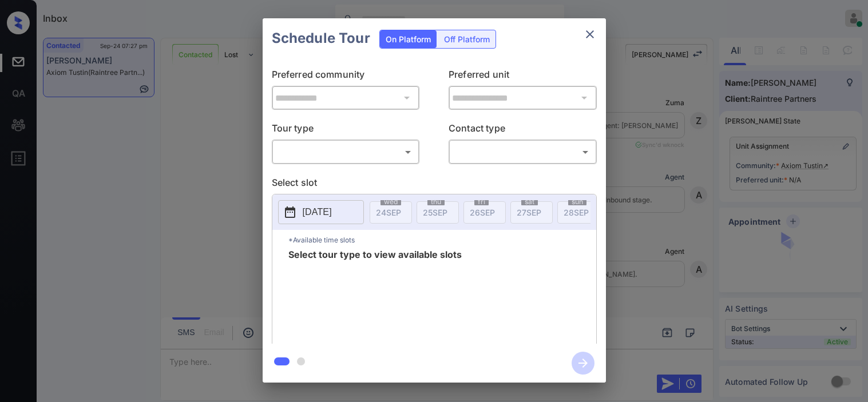  Describe the element at coordinates (523, 77) in the screenshot. I see `p: Preferred unit` at that location.